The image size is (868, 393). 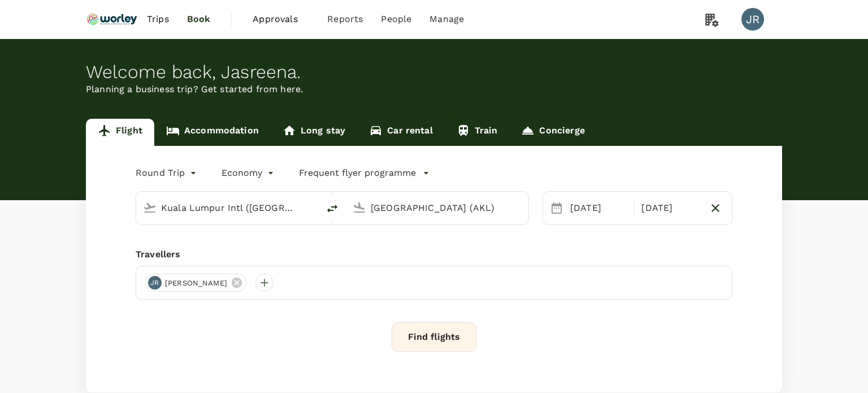 What do you see at coordinates (228, 207) in the screenshot?
I see `input: Depart from` at bounding box center [228, 207].